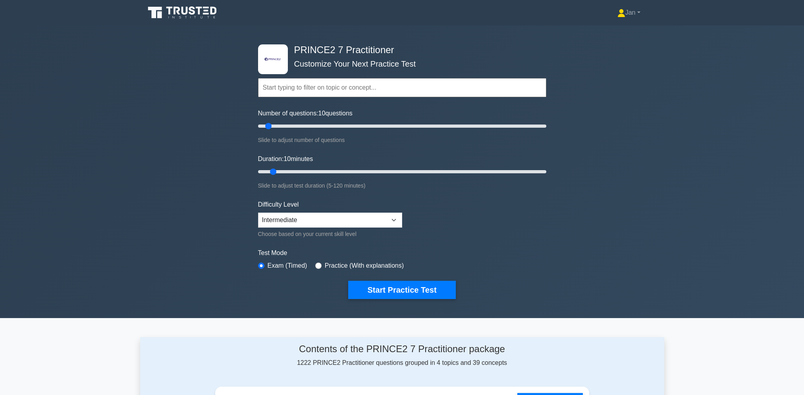  Describe the element at coordinates (402, 290) in the screenshot. I see `button: Start Practice Test` at that location.